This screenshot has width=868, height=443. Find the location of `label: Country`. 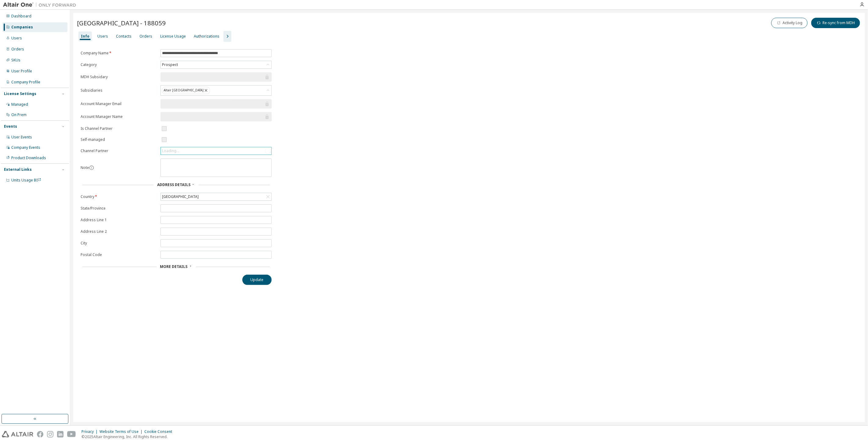

label: Country is located at coordinates (119, 197).